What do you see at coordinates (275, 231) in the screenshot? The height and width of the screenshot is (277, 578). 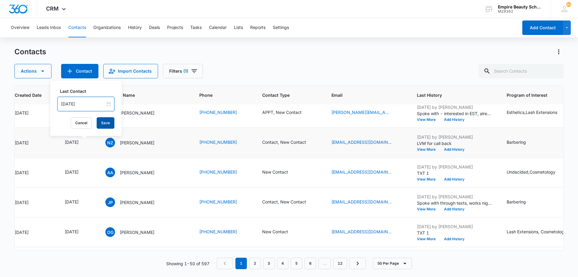 I see `div: New Contact` at bounding box center [275, 231].